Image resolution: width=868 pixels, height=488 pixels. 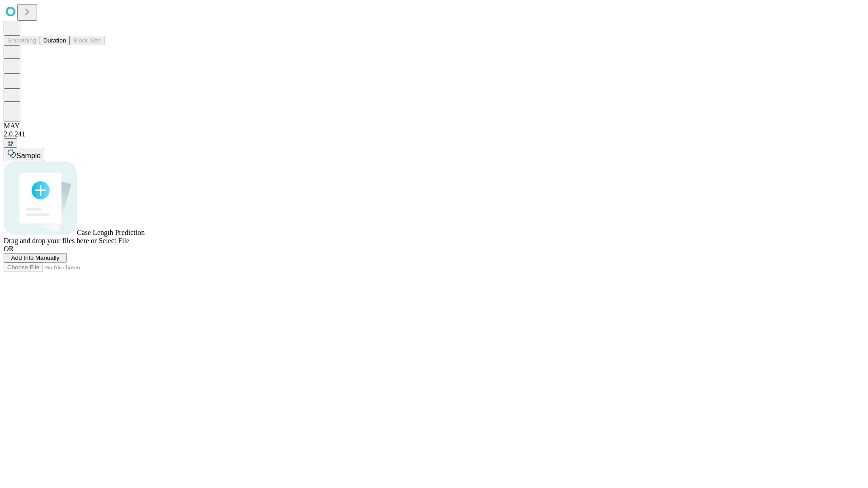 I want to click on button: Block Size, so click(x=87, y=40).